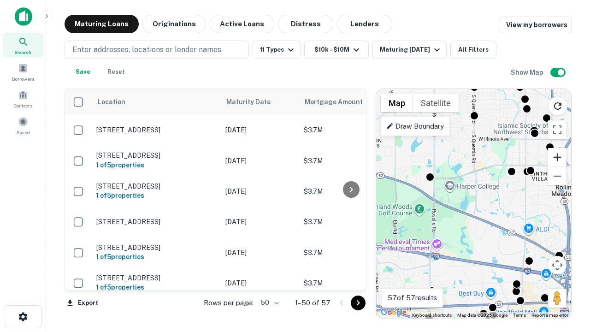  I want to click on button: Enter addresses, locations or lender names, so click(157, 50).